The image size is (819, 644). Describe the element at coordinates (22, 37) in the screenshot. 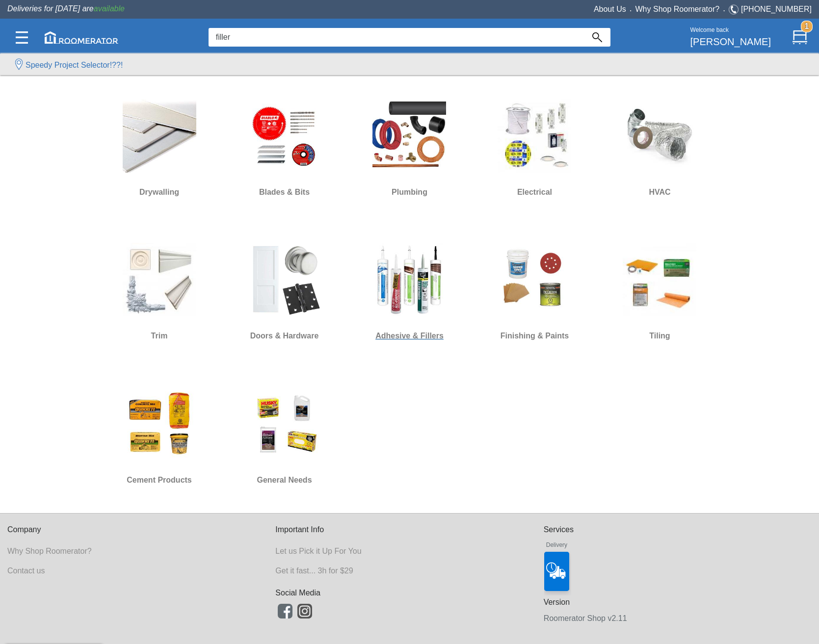

I see `img: Categories.svg` at that location.